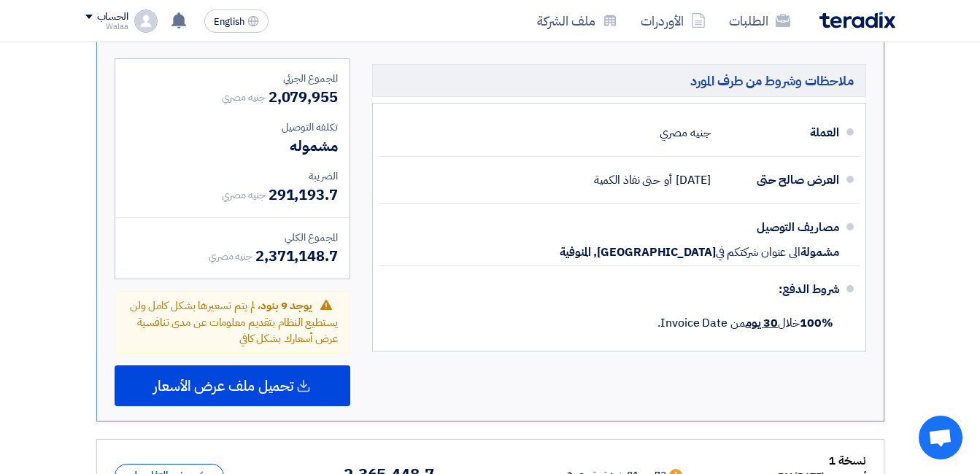 Image resolution: width=980 pixels, height=474 pixels. I want to click on a: الطلبات, so click(760, 21).